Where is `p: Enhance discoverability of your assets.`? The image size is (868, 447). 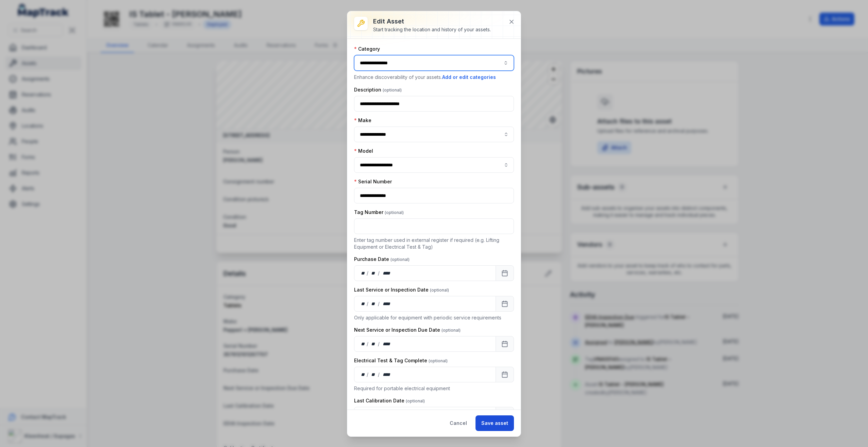 p: Enhance discoverability of your assets. is located at coordinates (434, 78).